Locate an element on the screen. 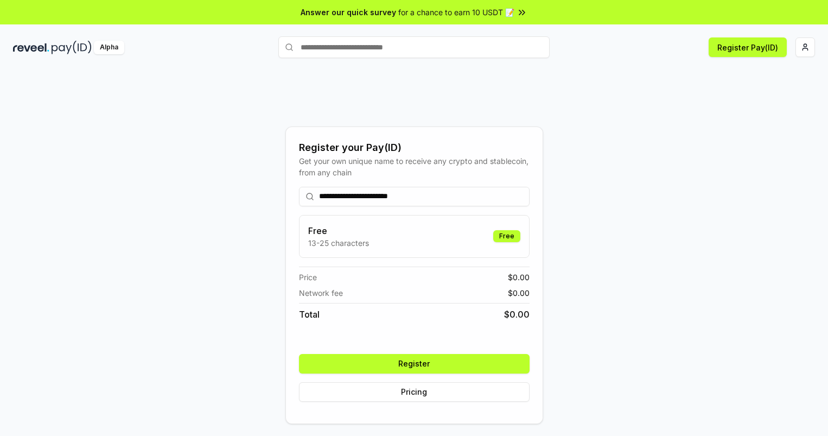  span: for a chance to earn 10 USDT 📝 is located at coordinates (456, 12).